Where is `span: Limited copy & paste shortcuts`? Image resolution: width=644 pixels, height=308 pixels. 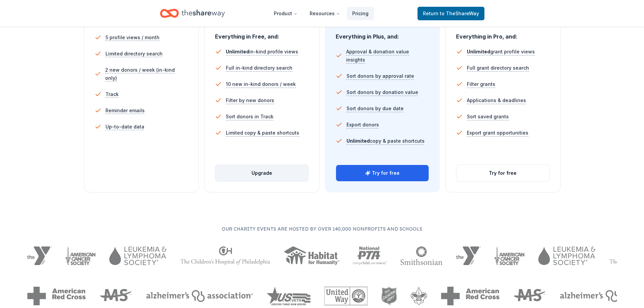 span: Limited copy & paste shortcuts is located at coordinates (262, 133).